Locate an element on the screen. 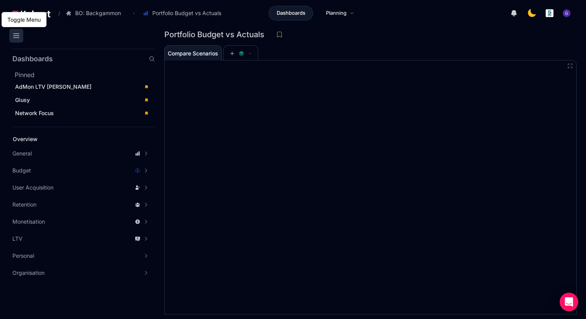 This screenshot has width=586, height=319. span: Portfolio Budget vs Actuals is located at coordinates (187, 13).